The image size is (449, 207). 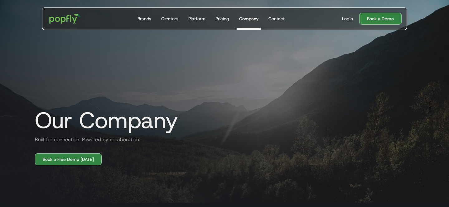 I want to click on a: Platform, so click(x=197, y=19).